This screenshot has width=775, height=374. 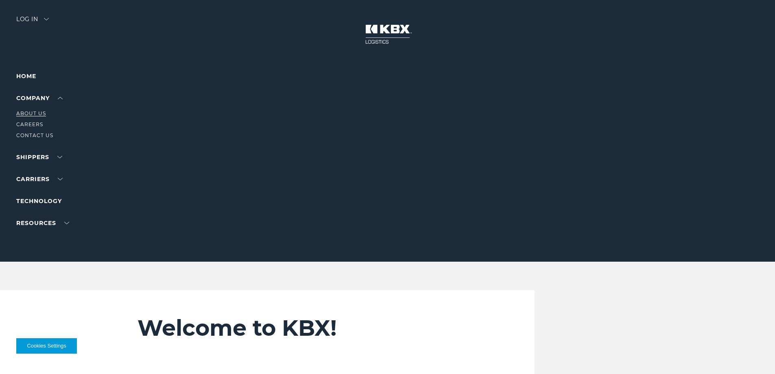 I want to click on div: Log in, so click(x=33, y=22).